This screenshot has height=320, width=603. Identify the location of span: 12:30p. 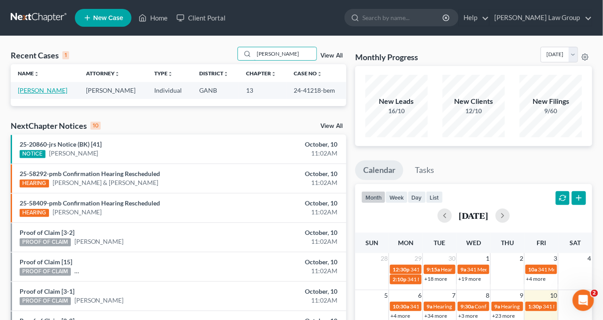
(401, 269).